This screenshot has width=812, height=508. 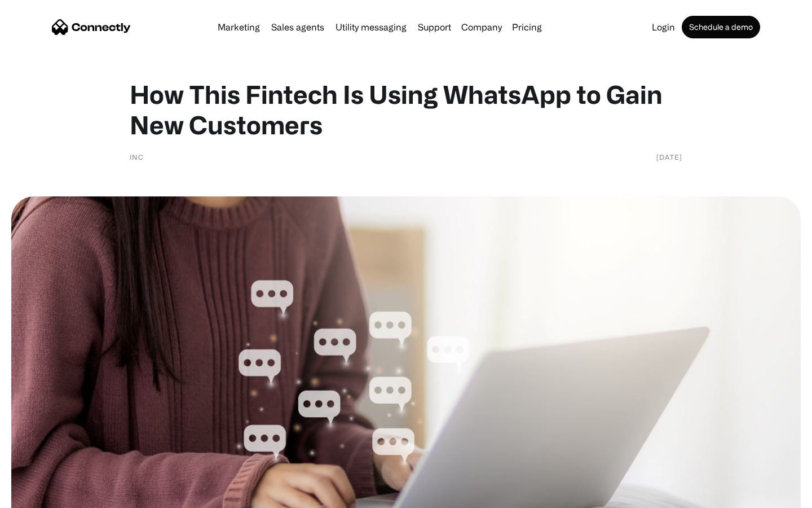 What do you see at coordinates (298, 27) in the screenshot?
I see `a: Sales agents` at bounding box center [298, 27].